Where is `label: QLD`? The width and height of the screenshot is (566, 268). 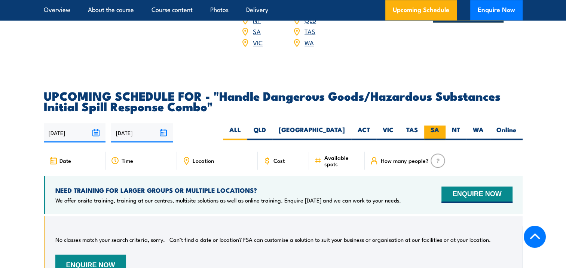 label: QLD is located at coordinates (260, 132).